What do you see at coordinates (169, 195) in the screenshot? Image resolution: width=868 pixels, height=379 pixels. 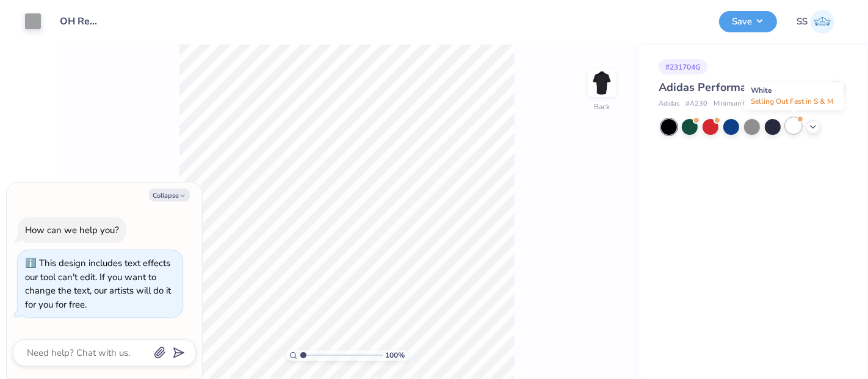 I see `button: Collapse` at bounding box center [169, 195].